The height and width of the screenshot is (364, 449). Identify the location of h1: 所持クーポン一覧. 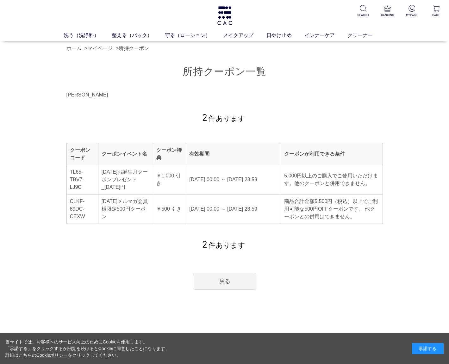
(225, 71).